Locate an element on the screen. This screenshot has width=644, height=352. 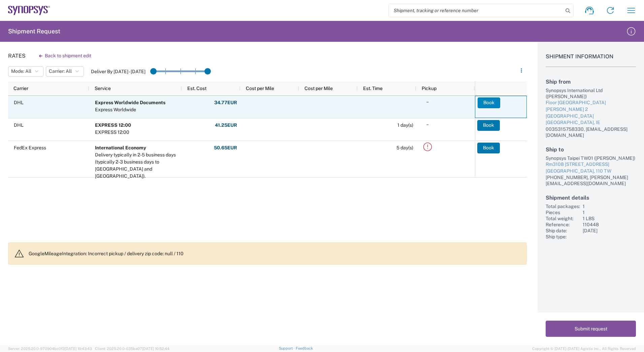
span: Client: 2025.20.0-035ba07 is located at coordinates (132, 349).